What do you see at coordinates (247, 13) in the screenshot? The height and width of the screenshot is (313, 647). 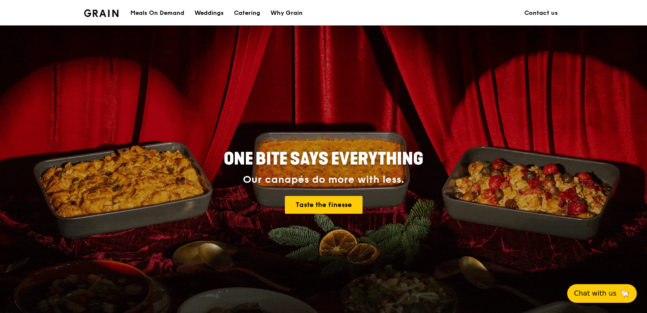 I see `a: Catering` at bounding box center [247, 13].